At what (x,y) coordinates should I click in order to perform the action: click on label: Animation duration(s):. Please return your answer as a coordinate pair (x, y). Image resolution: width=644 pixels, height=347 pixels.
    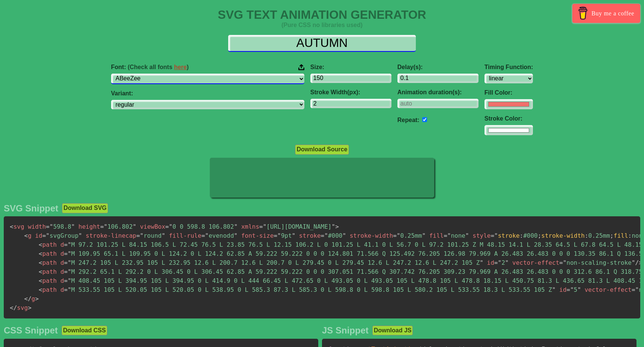
    Looking at the image, I should click on (438, 92).